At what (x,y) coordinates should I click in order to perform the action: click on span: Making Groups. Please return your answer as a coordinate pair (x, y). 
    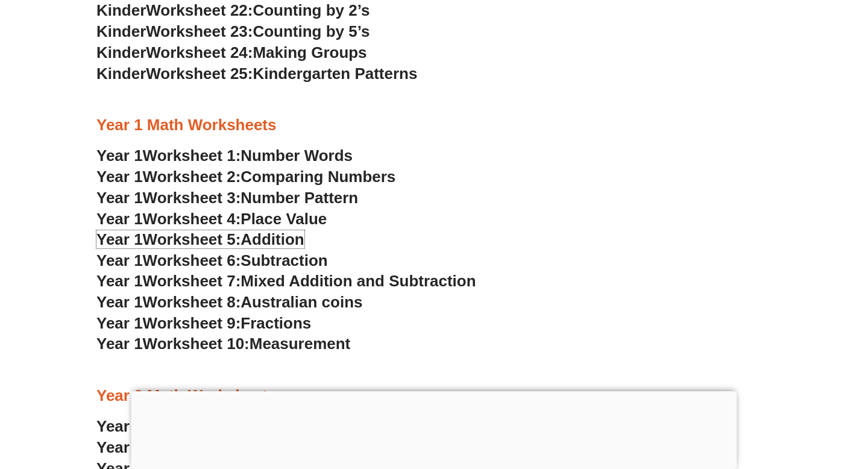
    Looking at the image, I should click on (309, 52).